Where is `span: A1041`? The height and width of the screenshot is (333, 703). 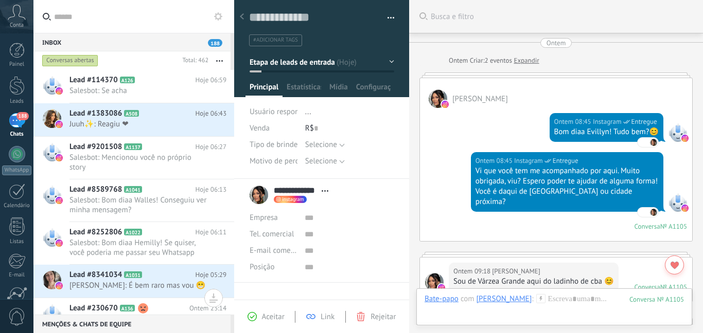 span: A1041 is located at coordinates (133, 189).